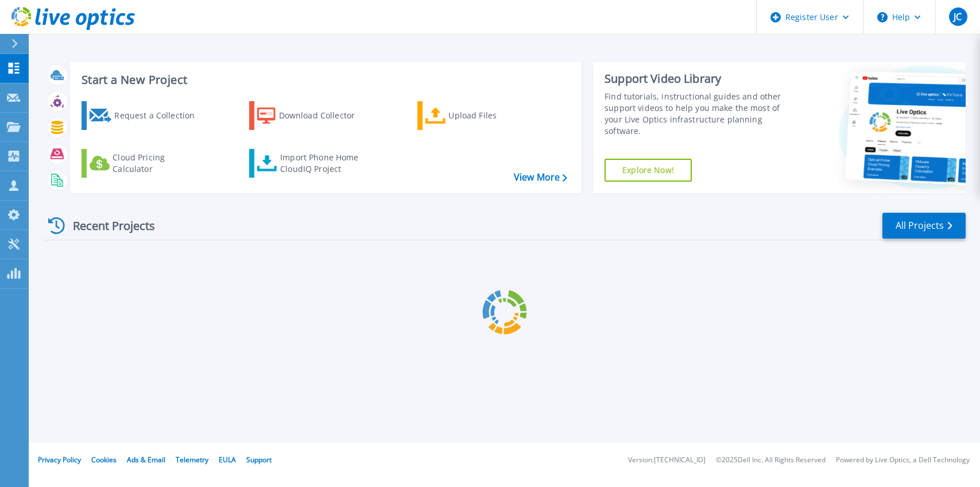 The width and height of the screenshot is (980, 487). What do you see at coordinates (145, 163) in the screenshot?
I see `a: Cloud Pricing Calculator` at bounding box center [145, 163].